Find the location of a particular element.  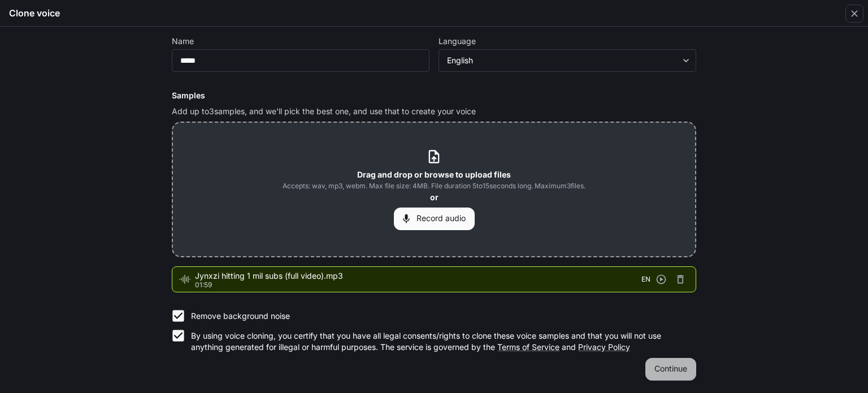

button: Record audio is located at coordinates (434, 219).